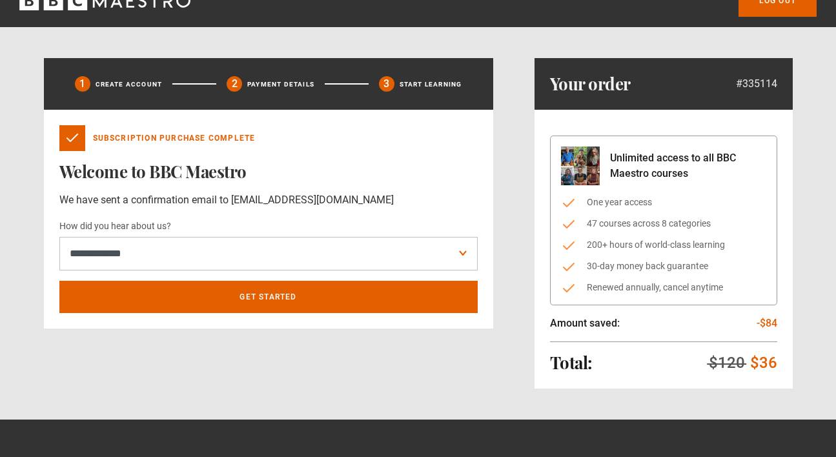 Image resolution: width=836 pixels, height=457 pixels. I want to click on li: Renewed annually, cancel anytime, so click(663, 287).